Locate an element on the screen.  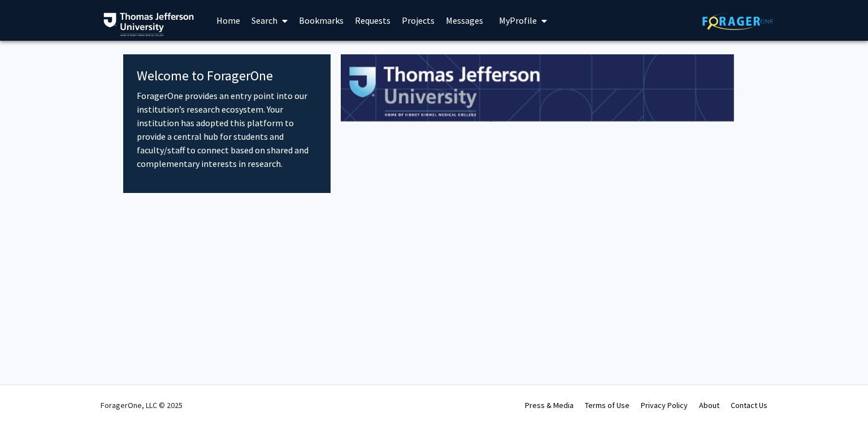
div: ForagerOne, LLC © 2025 is located at coordinates (141, 405).